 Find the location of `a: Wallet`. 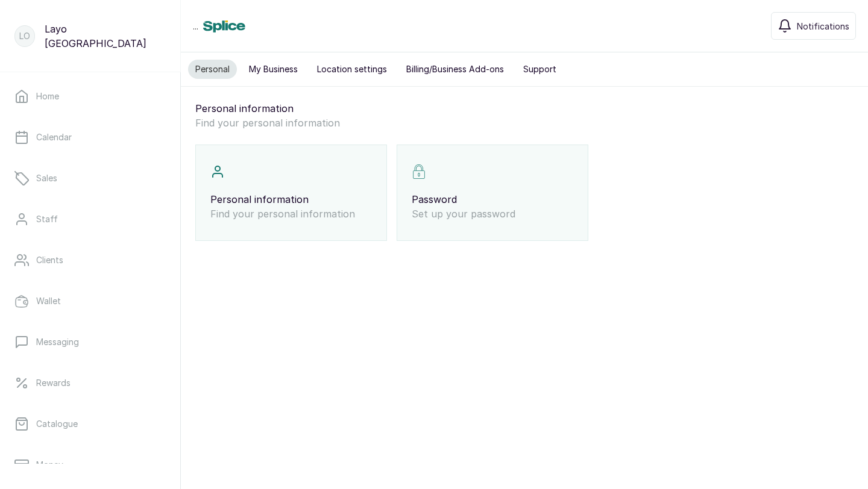

a: Wallet is located at coordinates (90, 301).